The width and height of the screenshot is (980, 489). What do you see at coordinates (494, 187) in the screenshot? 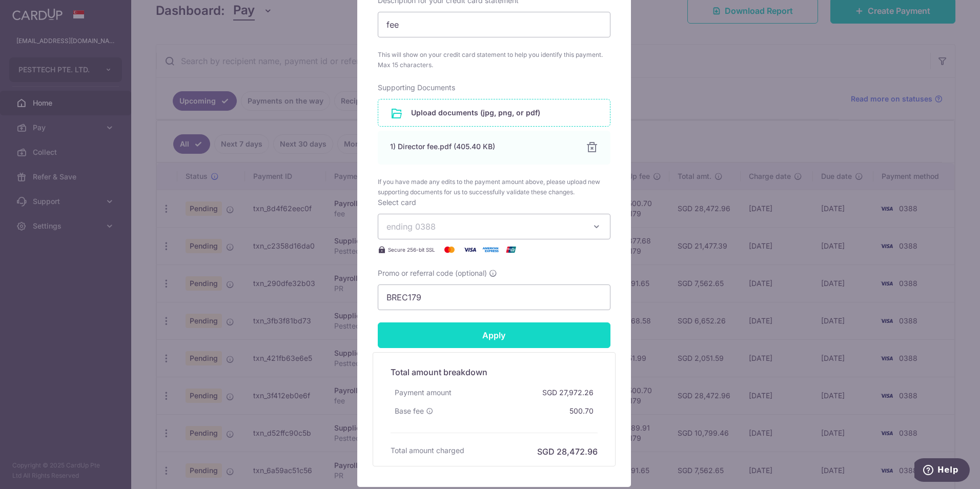
I see `span: If you have made any edits to the payment amount above, please upload new supporting documents fo...` at bounding box center [494, 187].